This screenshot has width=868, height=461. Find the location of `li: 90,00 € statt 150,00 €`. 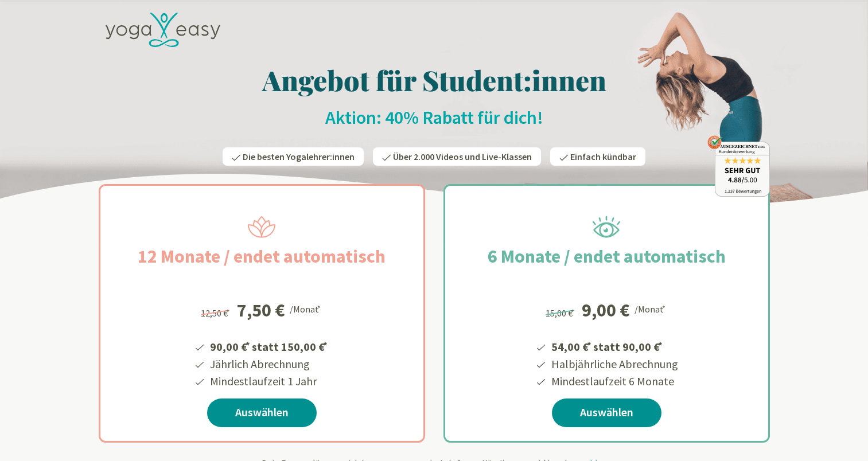

li: 90,00 € statt 150,00 € is located at coordinates (269, 346).